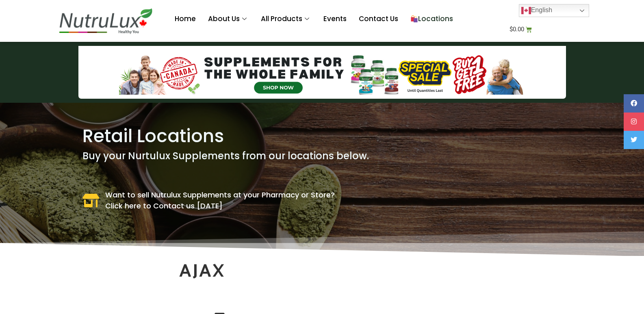  I want to click on img: en, so click(526, 11).